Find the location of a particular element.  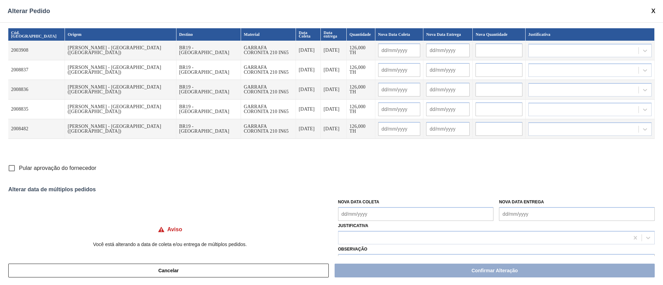

th: Nova Data Coleta is located at coordinates (399, 35).